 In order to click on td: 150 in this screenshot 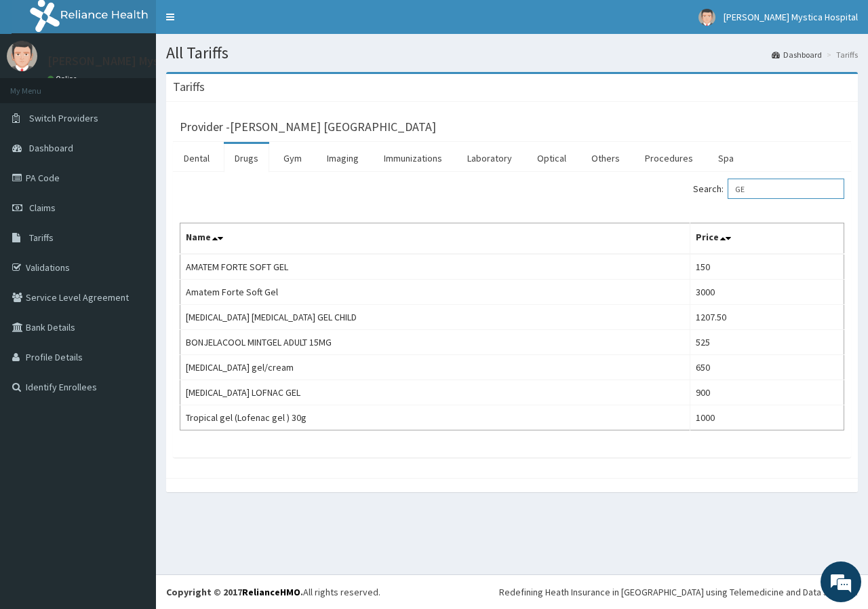, I will do `click(767, 267)`.